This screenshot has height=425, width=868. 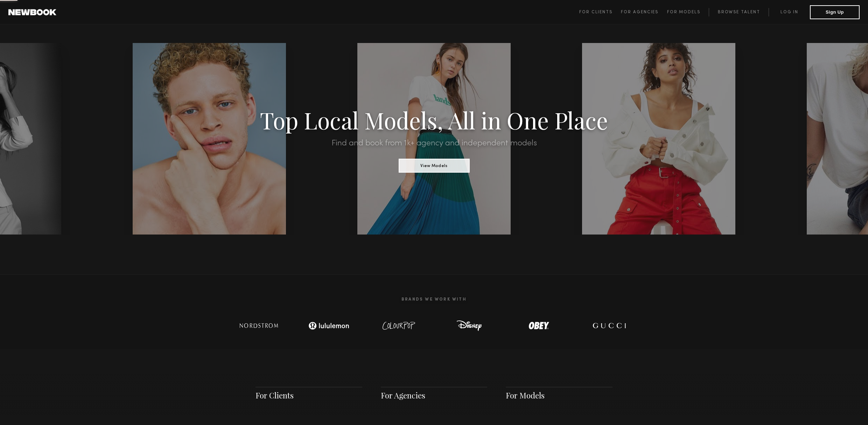 What do you see at coordinates (835, 13) in the screenshot?
I see `button: Sign Up` at bounding box center [835, 13].